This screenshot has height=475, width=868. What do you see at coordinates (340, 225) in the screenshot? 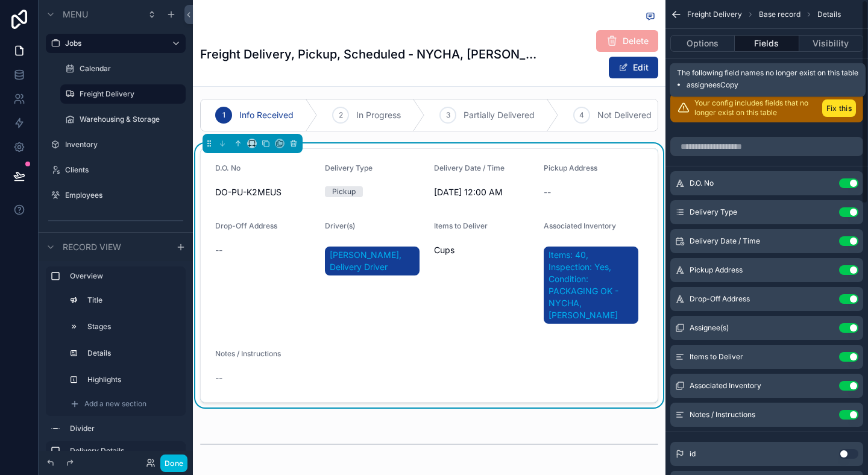
I see `span: Driver(s)` at bounding box center [340, 225].